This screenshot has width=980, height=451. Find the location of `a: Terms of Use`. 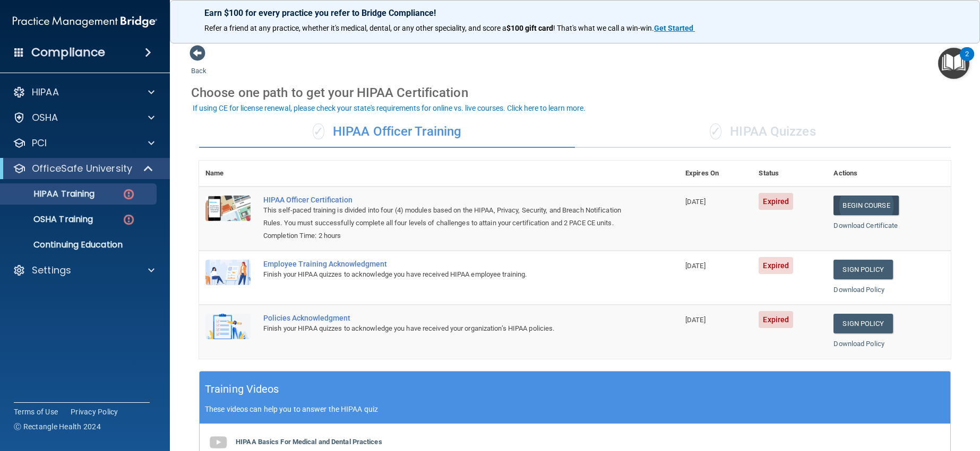

a: Terms of Use is located at coordinates (35, 412).